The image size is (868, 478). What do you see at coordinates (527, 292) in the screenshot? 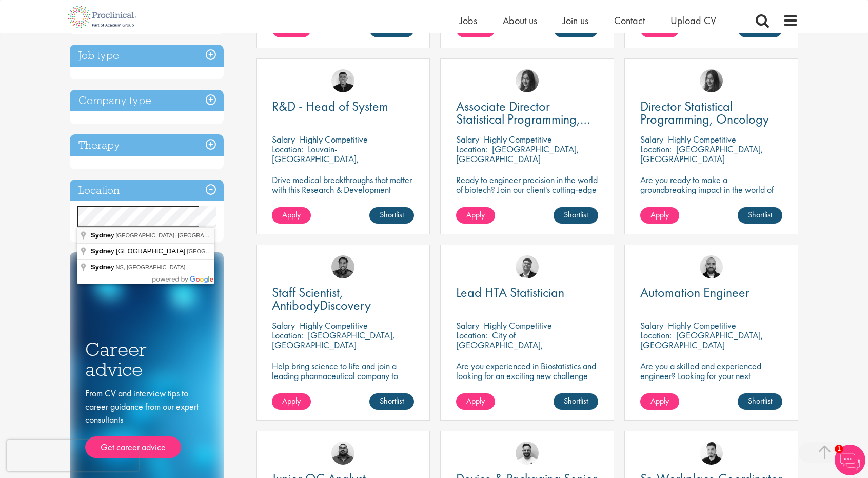
I see `a: Lead HTA Statistician` at bounding box center [527, 292].